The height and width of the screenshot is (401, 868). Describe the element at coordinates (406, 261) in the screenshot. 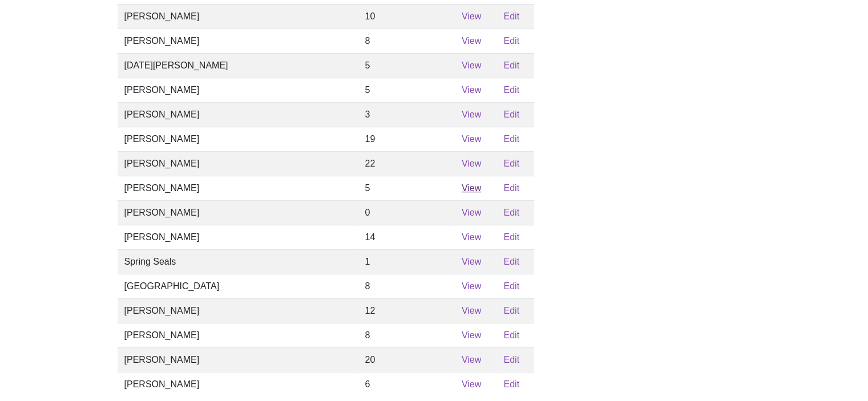

I see `td: 1` at that location.